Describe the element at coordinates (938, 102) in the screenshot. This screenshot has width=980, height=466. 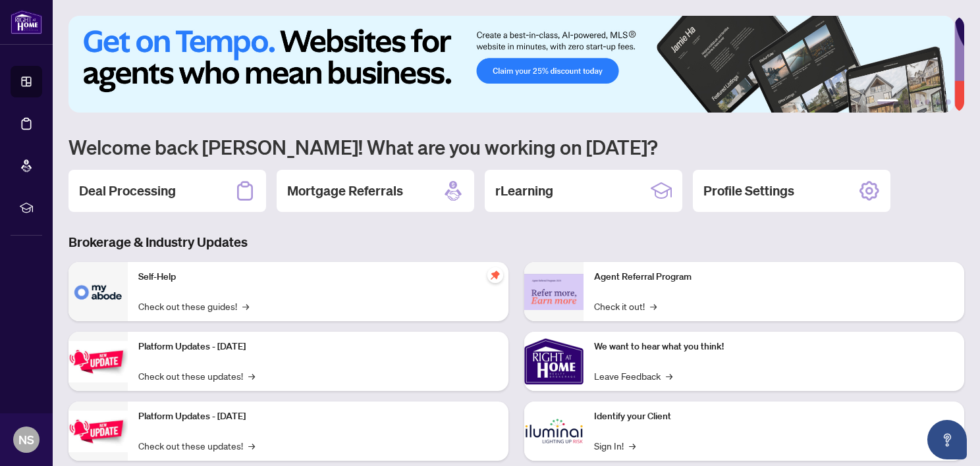
I see `button: 5` at that location.